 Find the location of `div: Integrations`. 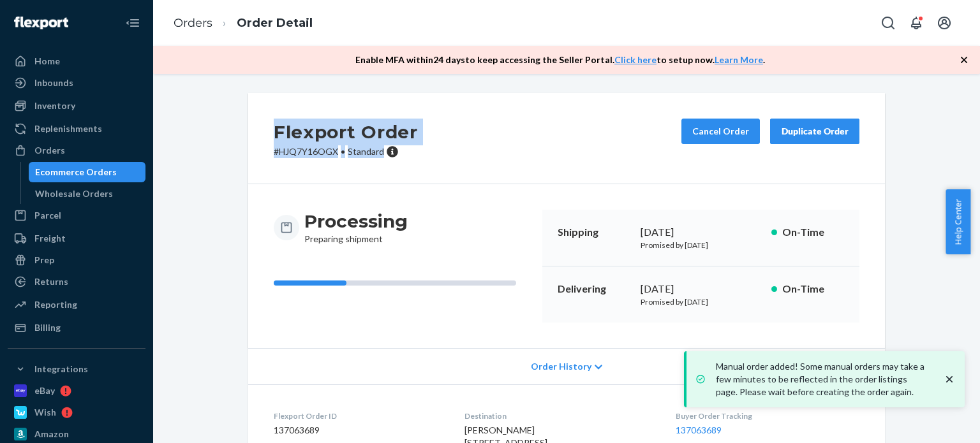

div: Integrations is located at coordinates (61, 369).